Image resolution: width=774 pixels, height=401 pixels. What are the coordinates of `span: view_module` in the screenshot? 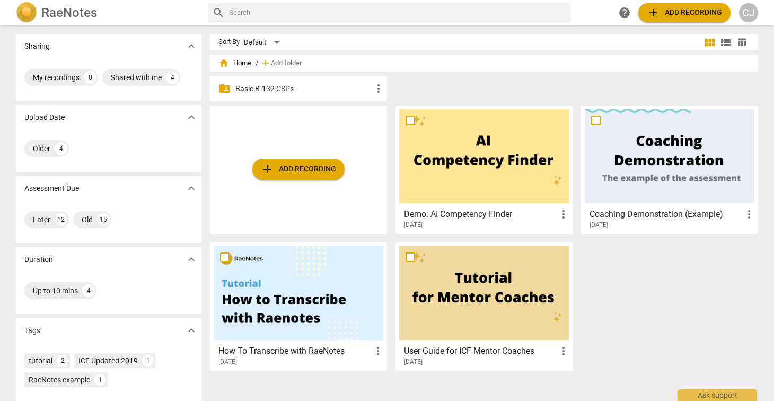 It's located at (710, 42).